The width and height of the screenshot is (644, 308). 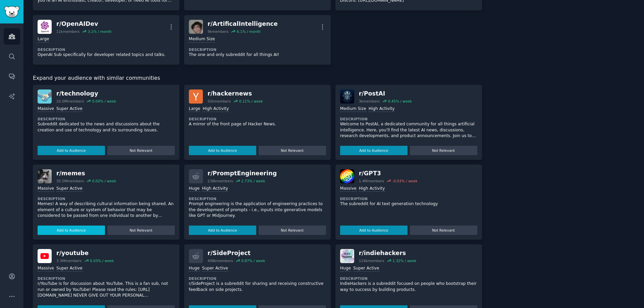 What do you see at coordinates (242, 24) in the screenshot?
I see `div: r/ ArtificalIntelligence` at bounding box center [242, 24].